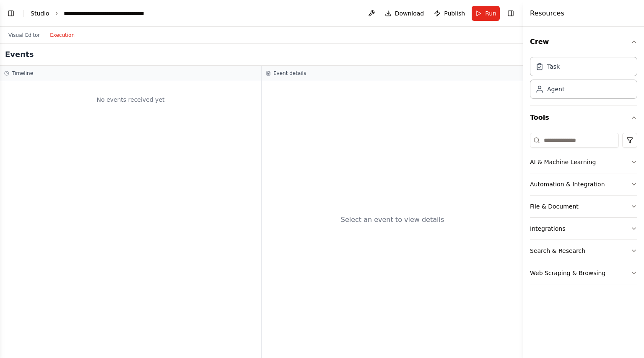  What do you see at coordinates (556, 89) in the screenshot?
I see `div: Agent` at bounding box center [556, 89].